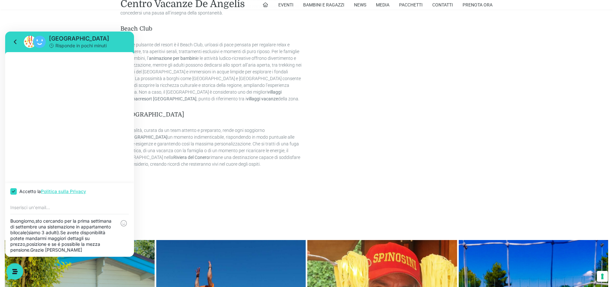 The width and height of the screenshot is (613, 287). Describe the element at coordinates (47, 160) in the screenshot. I see `p: Accetto la` at that location.